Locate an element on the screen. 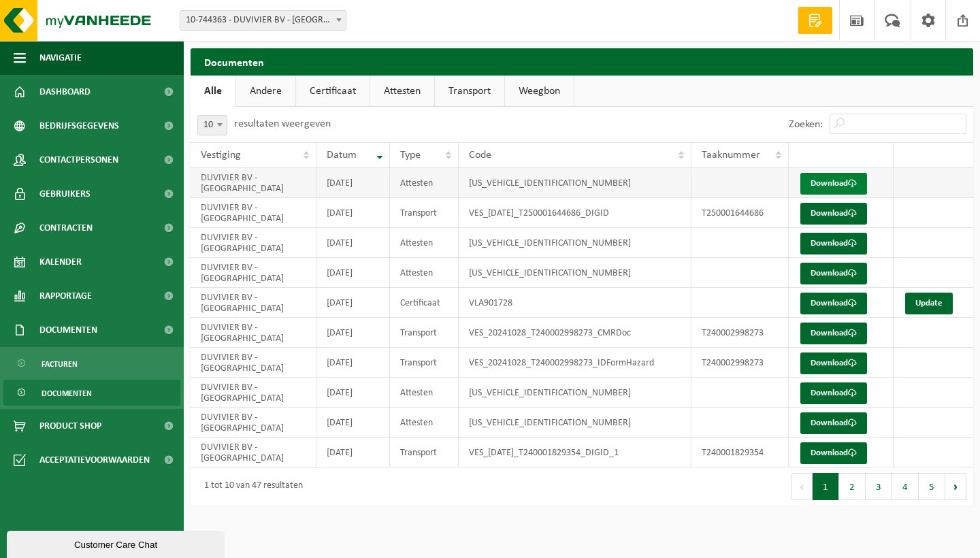 Image resolution: width=980 pixels, height=558 pixels. button: 3 is located at coordinates (879, 486).